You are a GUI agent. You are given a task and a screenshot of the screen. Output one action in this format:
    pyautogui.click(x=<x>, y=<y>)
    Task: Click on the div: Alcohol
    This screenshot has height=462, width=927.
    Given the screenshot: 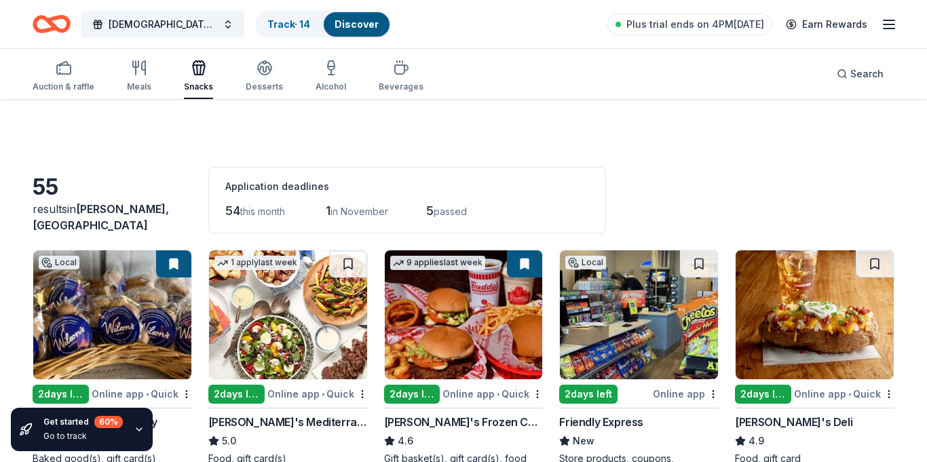 What is the action you would take?
    pyautogui.click(x=330, y=87)
    